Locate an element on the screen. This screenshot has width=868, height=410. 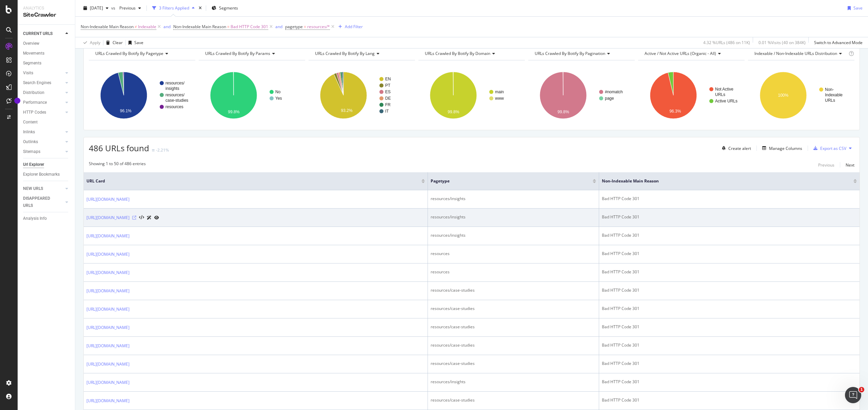
span: Bad HTTP Code 301 is located at coordinates (249, 27).